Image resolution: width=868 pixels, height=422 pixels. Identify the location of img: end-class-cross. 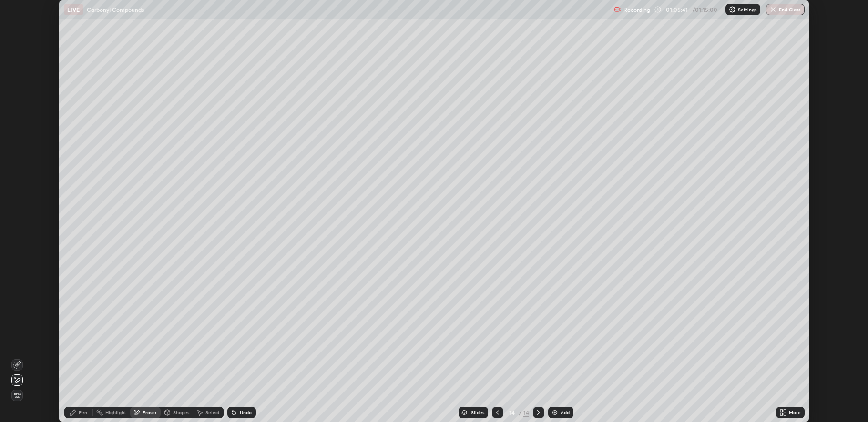
(773, 9).